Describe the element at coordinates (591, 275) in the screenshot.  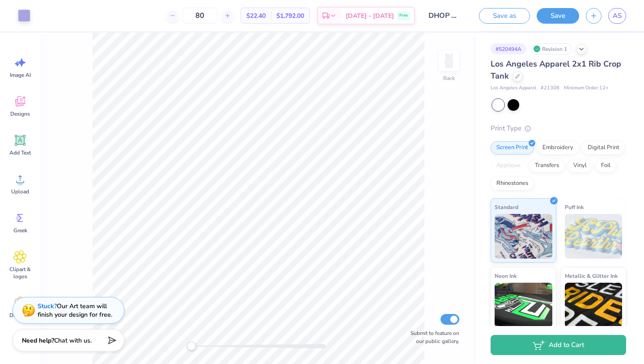
I see `span: Metallic & Glitter Ink` at that location.